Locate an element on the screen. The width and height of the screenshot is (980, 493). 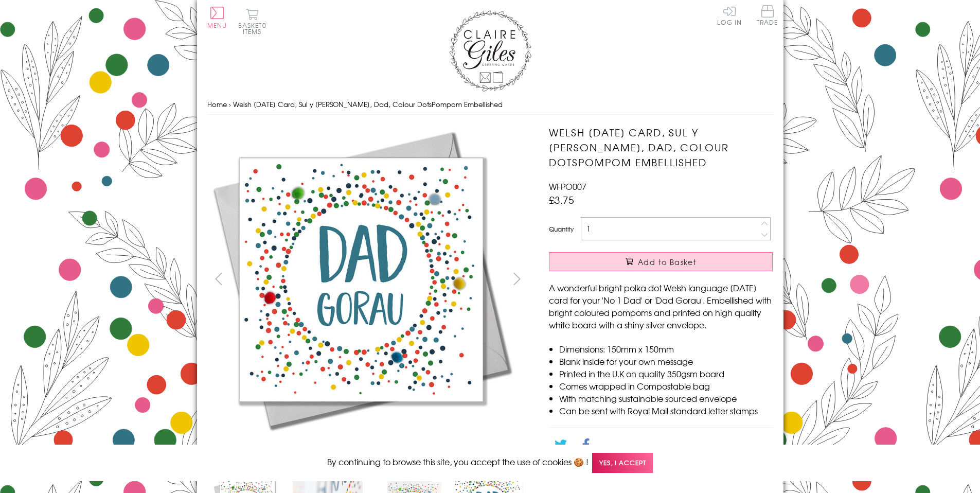
a: Trade is located at coordinates (767, 16).